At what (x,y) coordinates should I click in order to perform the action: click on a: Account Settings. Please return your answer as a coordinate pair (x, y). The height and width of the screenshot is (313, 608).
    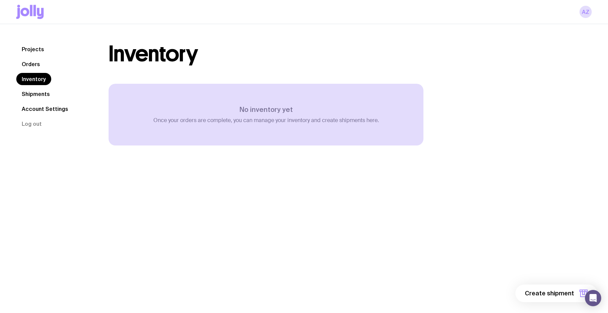
    Looking at the image, I should click on (45, 109).